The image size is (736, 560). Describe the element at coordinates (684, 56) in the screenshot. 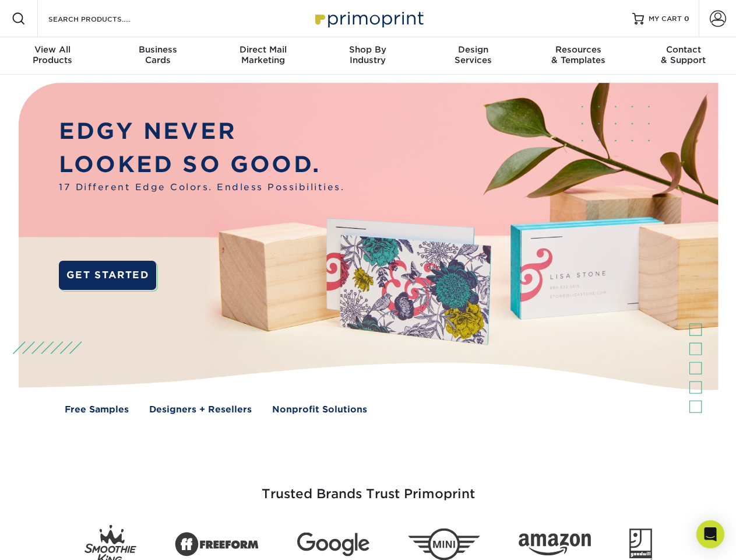

I see `a: Contact& Support` at that location.